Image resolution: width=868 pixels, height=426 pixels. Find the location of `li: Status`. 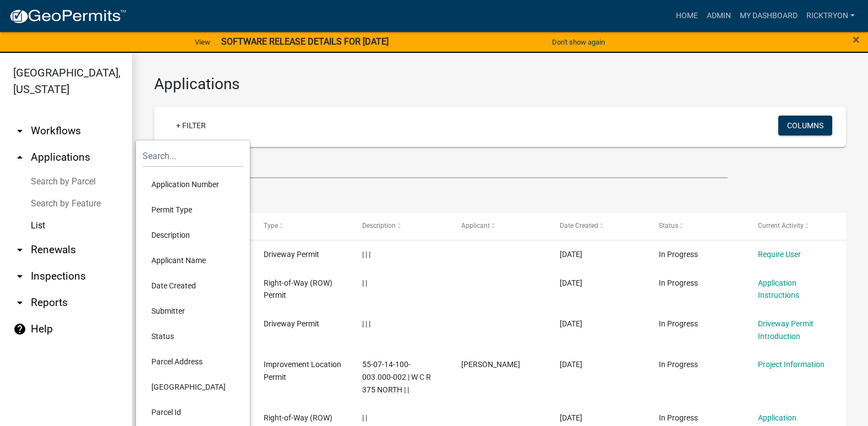

li: Status is located at coordinates (193, 336).